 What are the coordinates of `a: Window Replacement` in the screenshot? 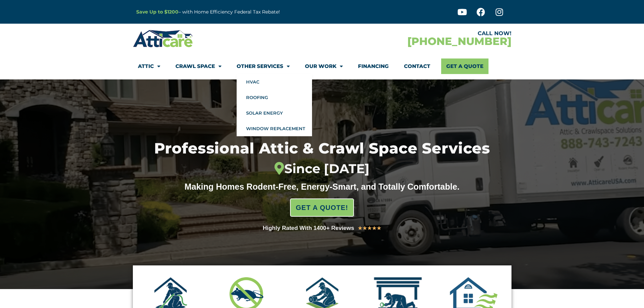 It's located at (274, 128).